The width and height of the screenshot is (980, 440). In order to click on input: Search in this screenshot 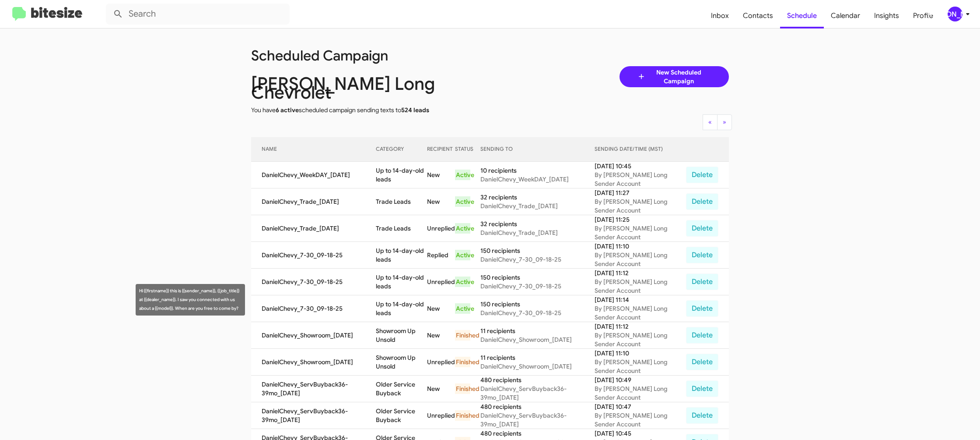, I will do `click(198, 14)`.